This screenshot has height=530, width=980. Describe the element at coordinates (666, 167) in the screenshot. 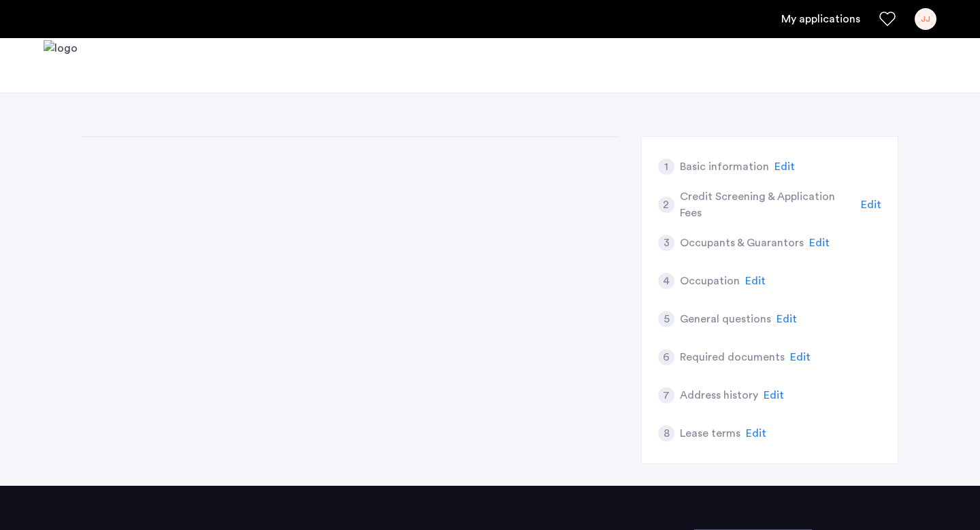

I see `div: 1` at that location.